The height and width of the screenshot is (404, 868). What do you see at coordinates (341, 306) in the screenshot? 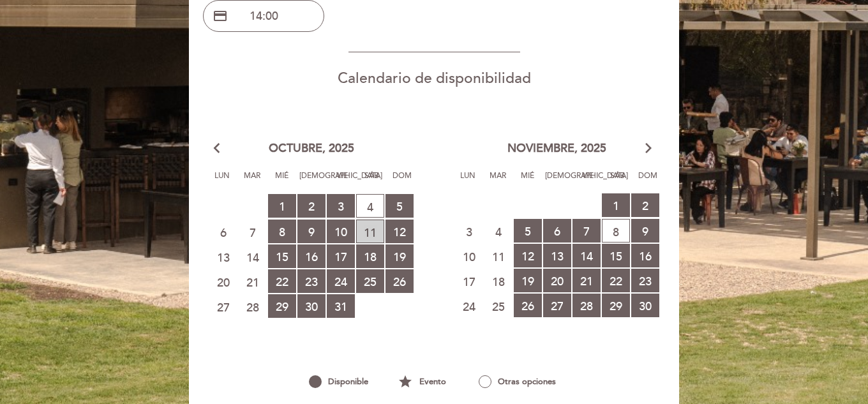
I see `span: 31` at bounding box center [341, 306].